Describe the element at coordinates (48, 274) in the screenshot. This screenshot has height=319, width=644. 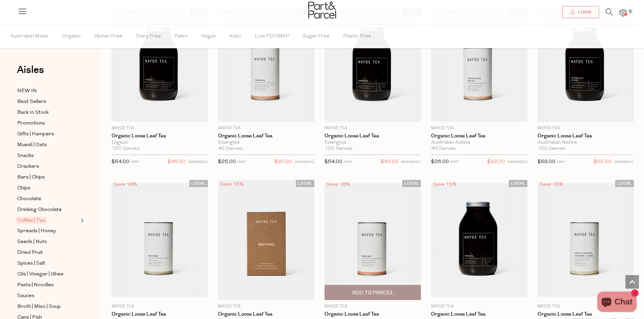
I see `a: Oils | Vinegar | Ghee` at that location.